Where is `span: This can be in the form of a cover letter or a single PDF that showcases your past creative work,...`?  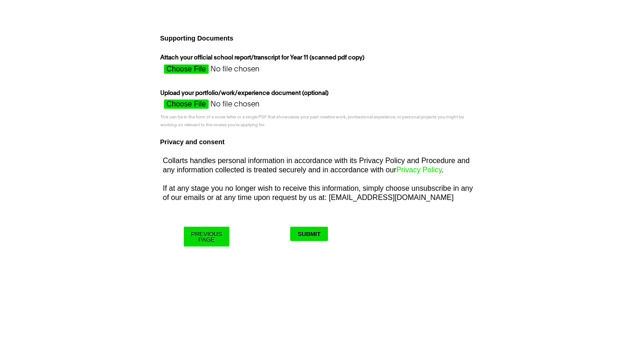
span: This can be in the form of a cover letter or a single PDF that showcases your past creative work,... is located at coordinates (312, 121).